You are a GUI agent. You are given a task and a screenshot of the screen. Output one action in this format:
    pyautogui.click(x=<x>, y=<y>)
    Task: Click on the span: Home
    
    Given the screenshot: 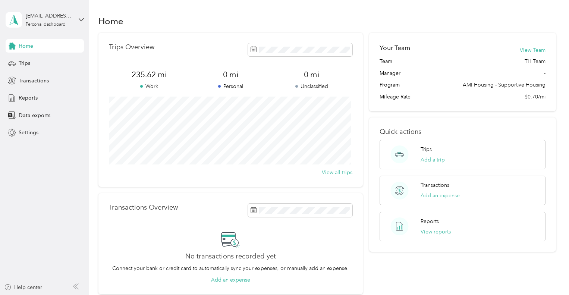 What is the action you would take?
    pyautogui.click(x=26, y=46)
    